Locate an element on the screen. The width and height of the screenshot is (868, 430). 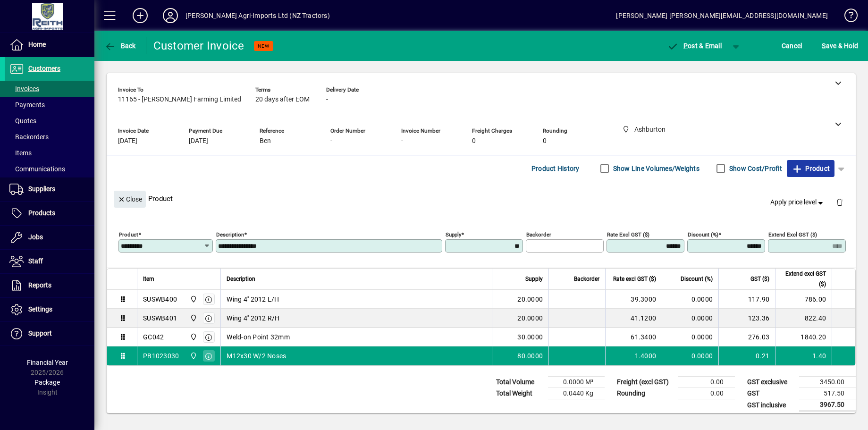
td: 3450.00 is located at coordinates (828, 382).